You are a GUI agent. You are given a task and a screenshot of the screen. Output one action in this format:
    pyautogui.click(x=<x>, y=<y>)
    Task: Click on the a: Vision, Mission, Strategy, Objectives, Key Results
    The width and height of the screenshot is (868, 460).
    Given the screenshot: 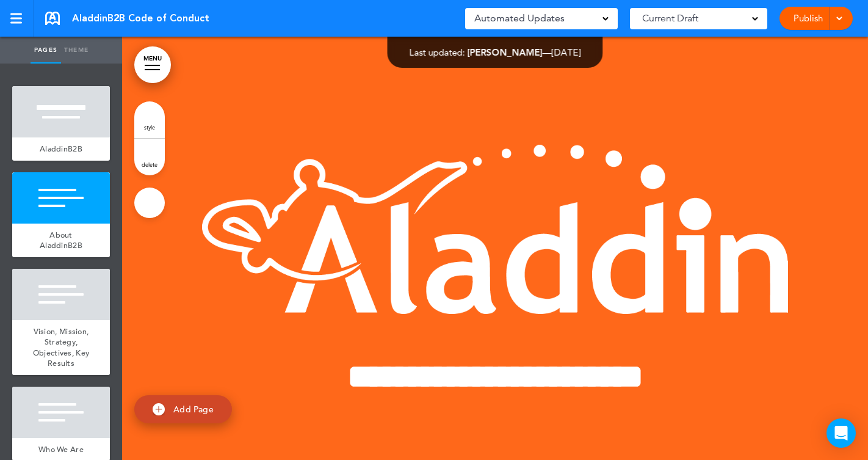 What is the action you would take?
    pyautogui.click(x=61, y=348)
    